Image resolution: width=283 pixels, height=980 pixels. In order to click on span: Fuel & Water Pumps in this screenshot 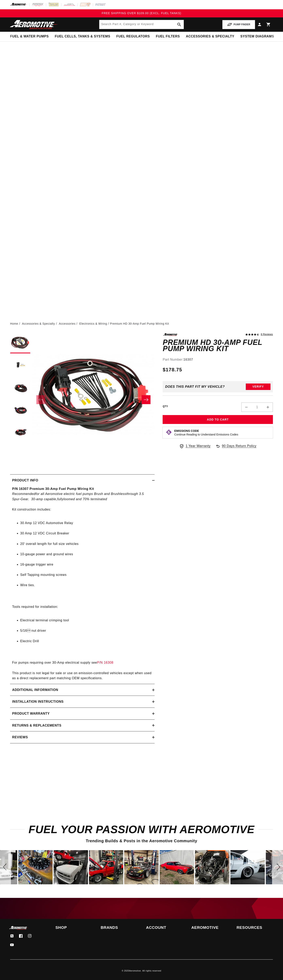, I will do `click(29, 36)`.